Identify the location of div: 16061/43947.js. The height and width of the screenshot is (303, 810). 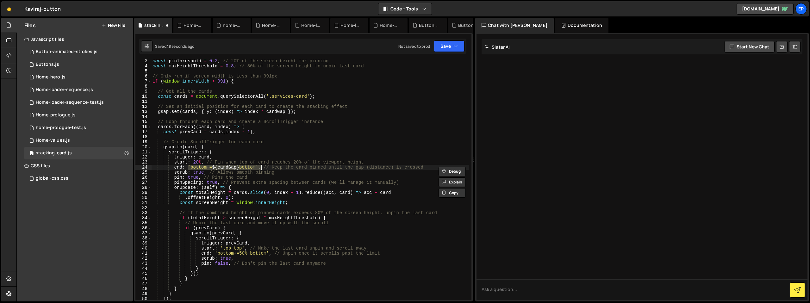
(78, 52).